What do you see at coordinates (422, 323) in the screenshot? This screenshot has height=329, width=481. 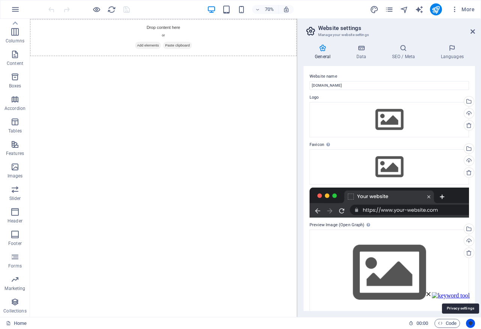 I see `span: 00 00` at bounding box center [422, 323].